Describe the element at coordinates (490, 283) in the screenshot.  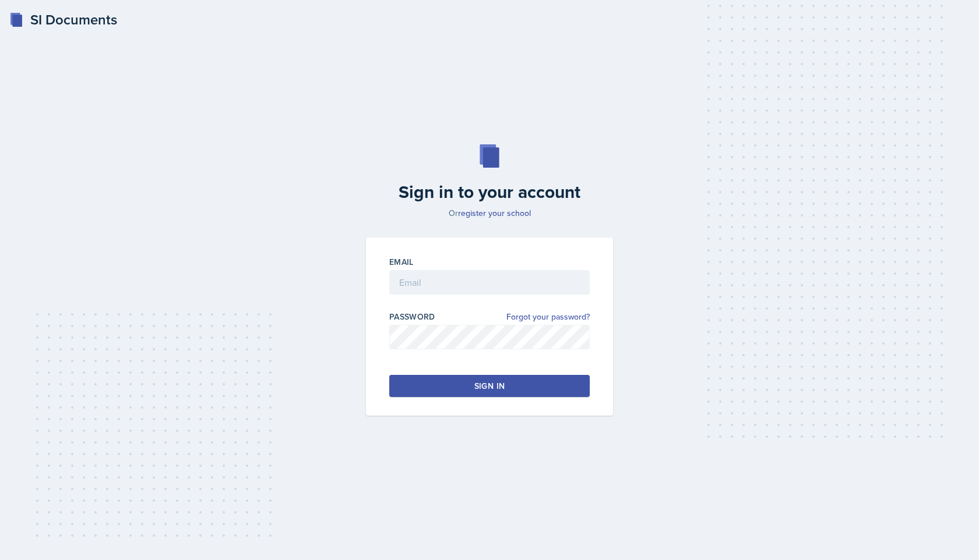
I see `input: Email` at that location.